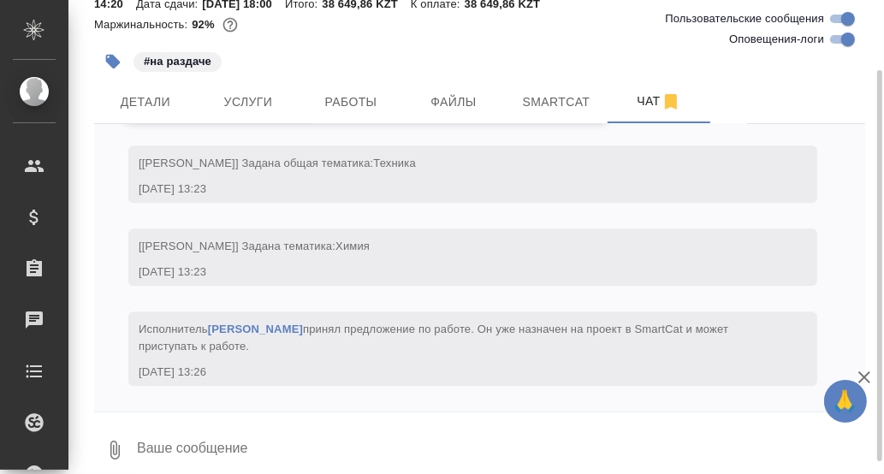  I want to click on span: Техника, so click(395, 163).